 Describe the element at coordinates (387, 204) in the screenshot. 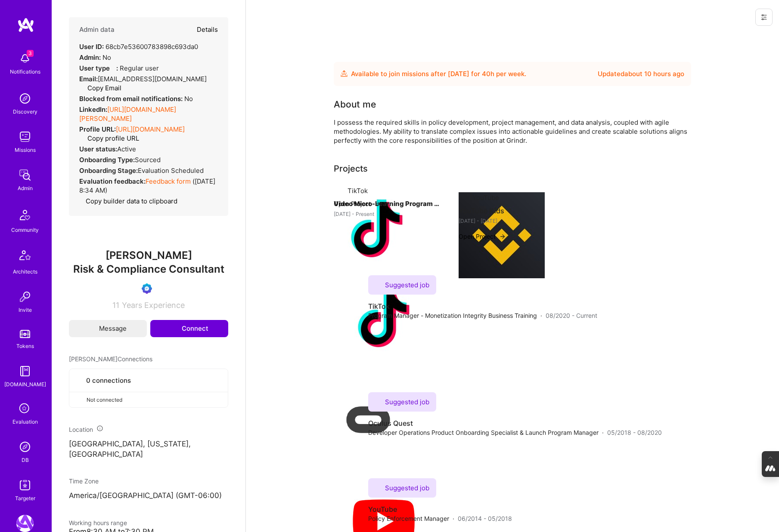

I see `h4: Video Micro-Learning Program Development` at that location.